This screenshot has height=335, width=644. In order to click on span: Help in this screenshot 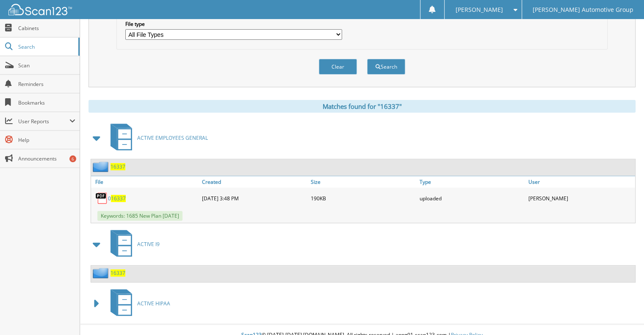, I will do `click(47, 140)`.